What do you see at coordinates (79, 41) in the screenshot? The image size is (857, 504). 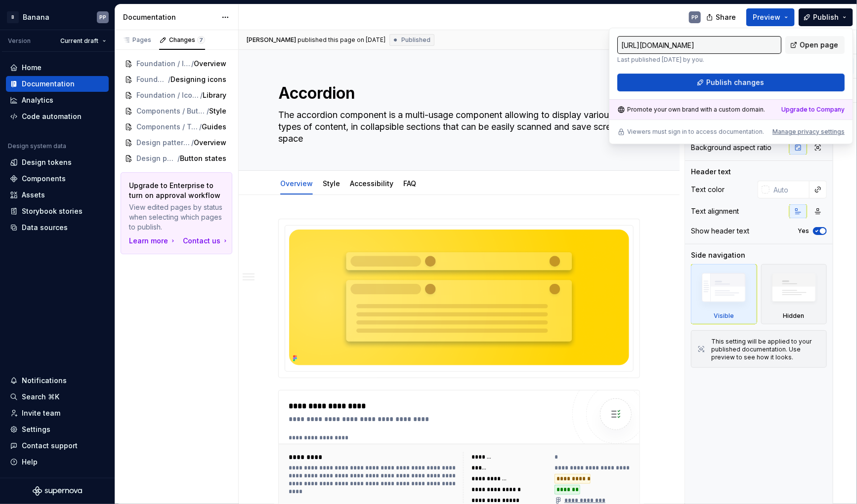 I see `span: Current draft` at bounding box center [79, 41].